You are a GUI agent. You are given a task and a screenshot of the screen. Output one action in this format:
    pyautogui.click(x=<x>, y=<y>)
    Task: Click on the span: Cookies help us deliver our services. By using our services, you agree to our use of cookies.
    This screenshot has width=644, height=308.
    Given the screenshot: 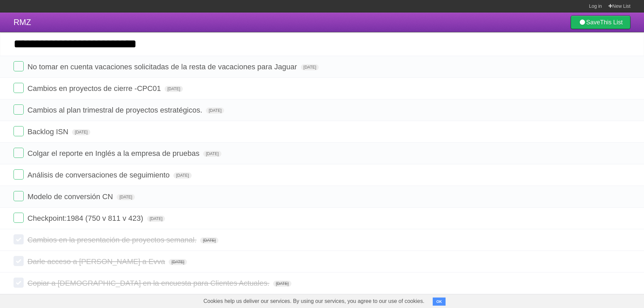 What is the action you would take?
    pyautogui.click(x=314, y=301)
    